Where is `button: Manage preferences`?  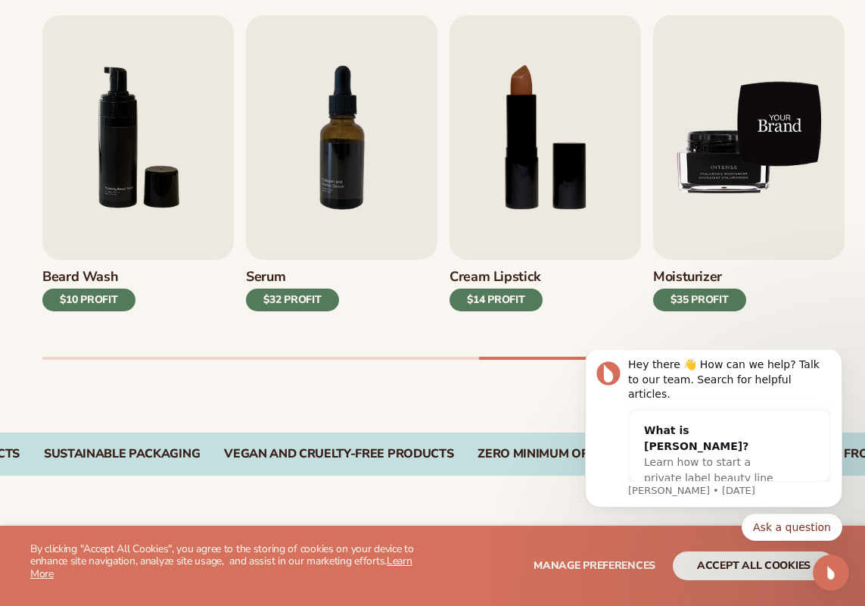 button: Manage preferences is located at coordinates (594, 566).